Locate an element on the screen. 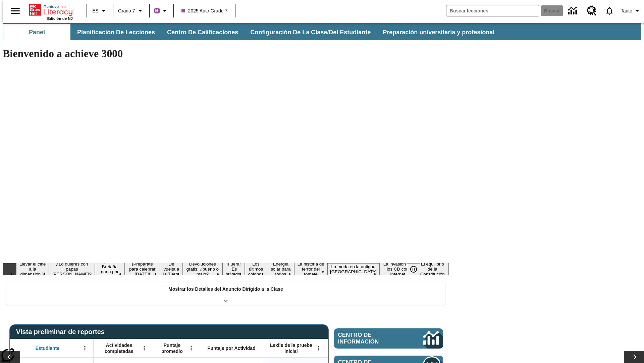 The image size is (644, 363). button: Pausar is located at coordinates (413, 269).